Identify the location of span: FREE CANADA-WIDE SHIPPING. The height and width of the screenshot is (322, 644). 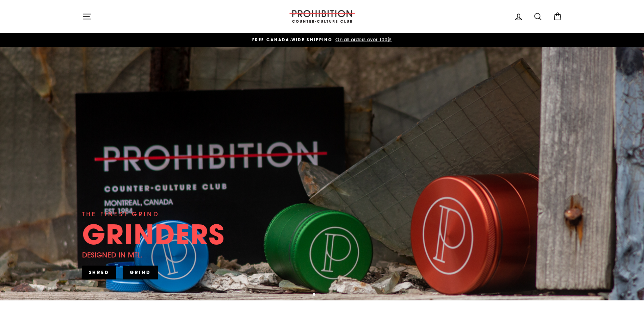
(292, 40).